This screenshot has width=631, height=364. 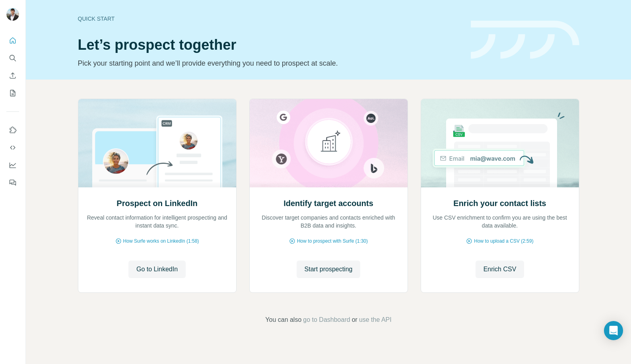 What do you see at coordinates (157, 203) in the screenshot?
I see `h2: Prospect on LinkedIn` at bounding box center [157, 203].